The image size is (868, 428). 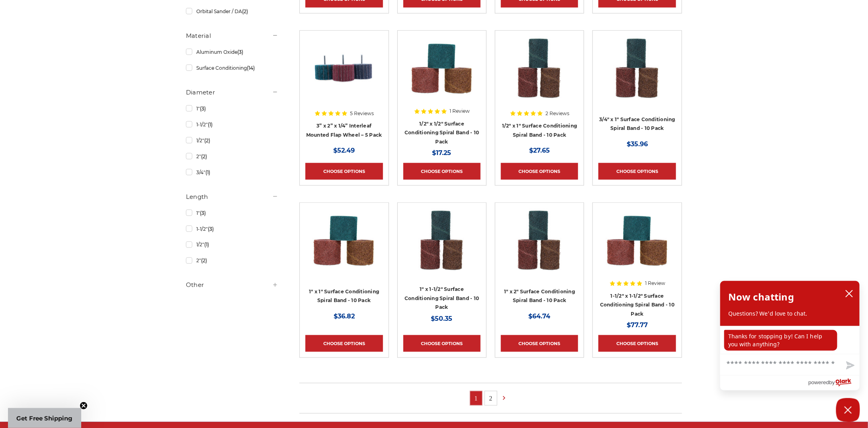 What do you see at coordinates (790, 340) in the screenshot?
I see `div: chat` at bounding box center [790, 340].